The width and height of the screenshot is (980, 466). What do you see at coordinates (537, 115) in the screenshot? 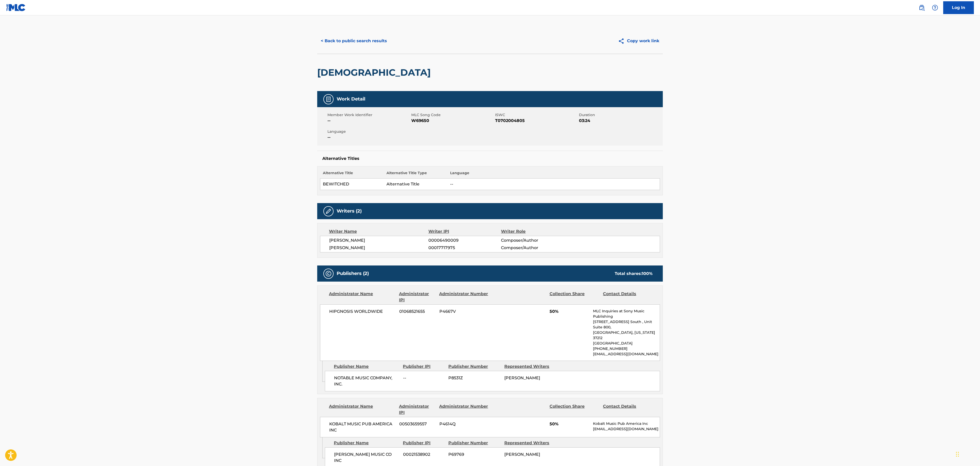
I see `span: ISWC` at bounding box center [537, 115].